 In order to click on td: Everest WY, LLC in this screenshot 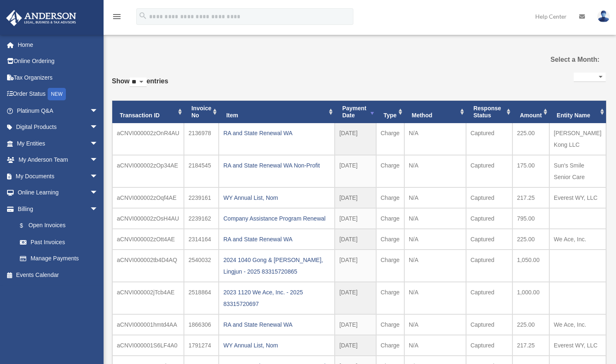, I will do `click(578, 198)`.